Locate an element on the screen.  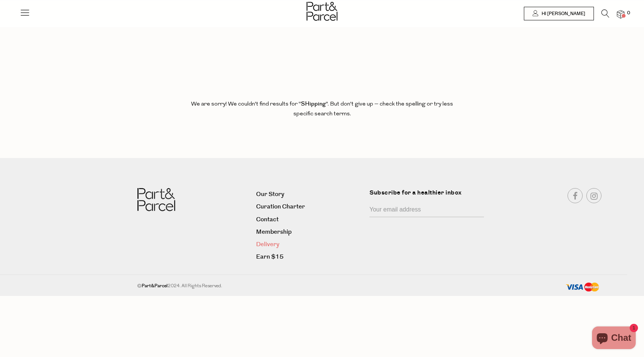
div: We are sorry! We couldn't find results for " ". But don't give up – check the spelling or try les... is located at coordinates (322, 105).